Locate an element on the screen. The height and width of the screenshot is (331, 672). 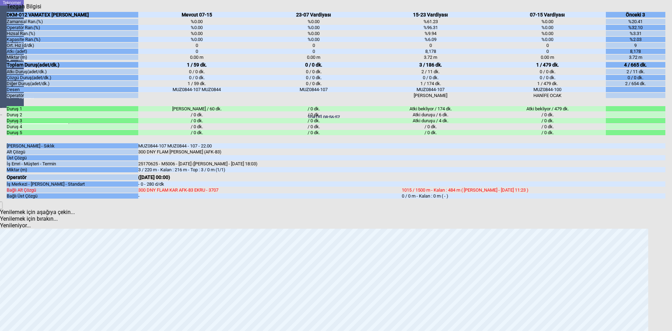
div: %6.09 is located at coordinates (430, 39).